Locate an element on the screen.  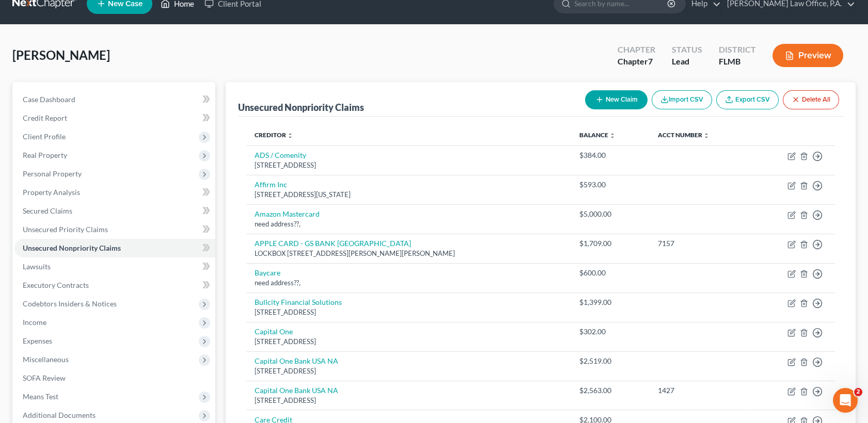
span: Client Profile is located at coordinates (44, 136).